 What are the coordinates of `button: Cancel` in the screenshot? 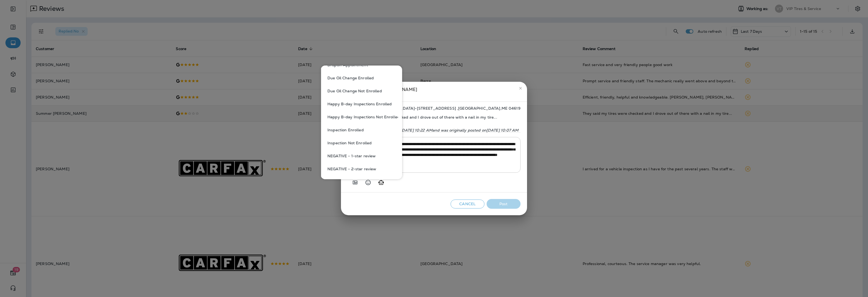 It's located at (467, 204).